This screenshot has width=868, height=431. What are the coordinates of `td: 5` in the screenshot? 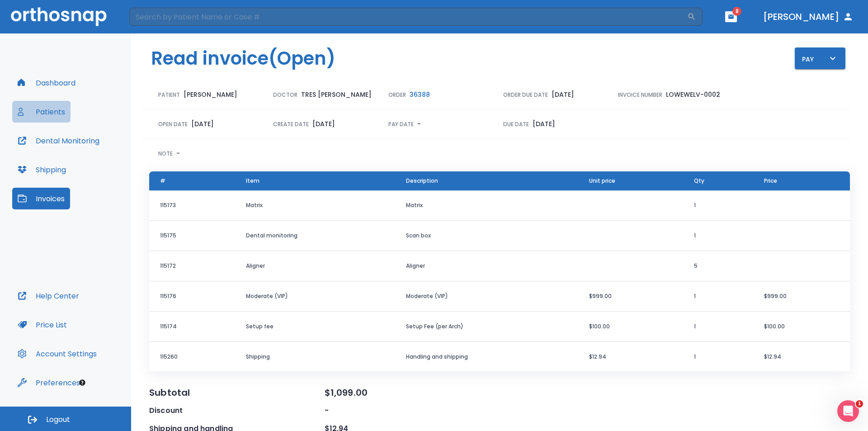 It's located at (718, 266).